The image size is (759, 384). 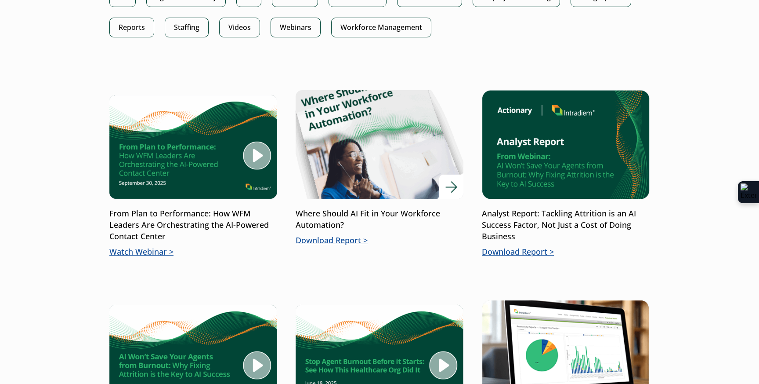 I want to click on a: Videos, so click(x=239, y=27).